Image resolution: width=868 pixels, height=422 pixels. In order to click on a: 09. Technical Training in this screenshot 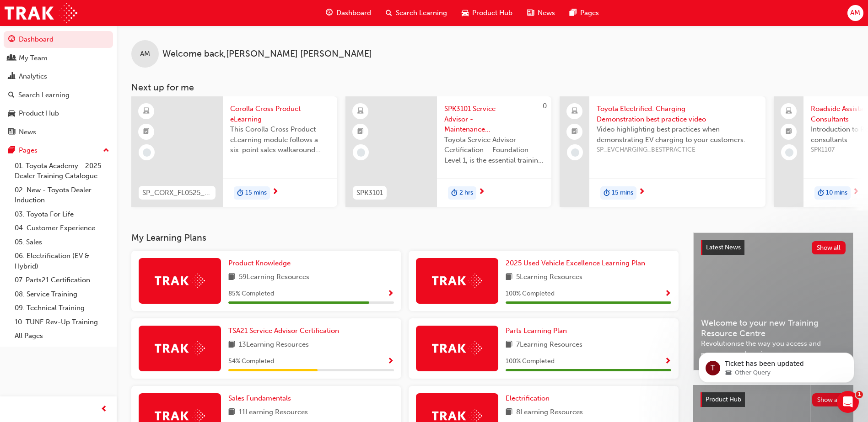, I will do `click(62, 308)`.